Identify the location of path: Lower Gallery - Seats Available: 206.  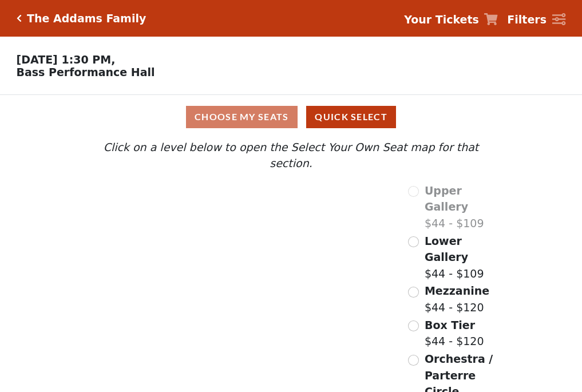
(213, 235).